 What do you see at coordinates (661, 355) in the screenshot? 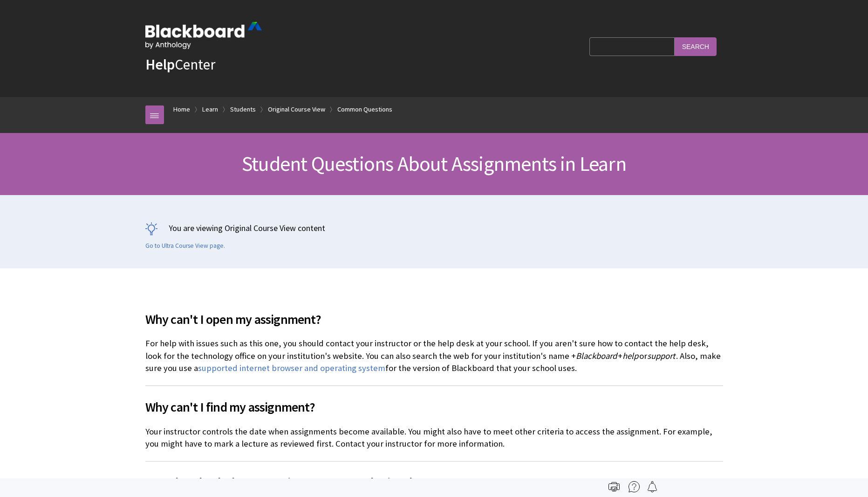
I see `span: support` at bounding box center [661, 355].